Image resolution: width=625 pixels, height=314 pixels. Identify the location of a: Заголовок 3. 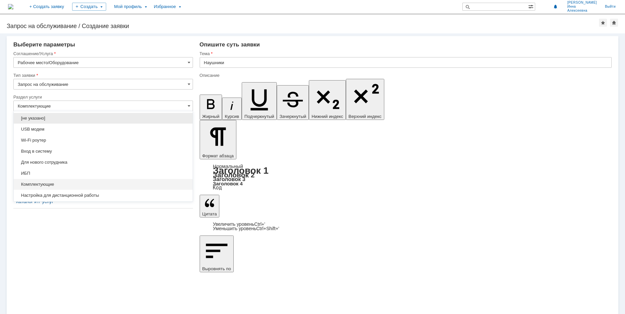
(229, 179).